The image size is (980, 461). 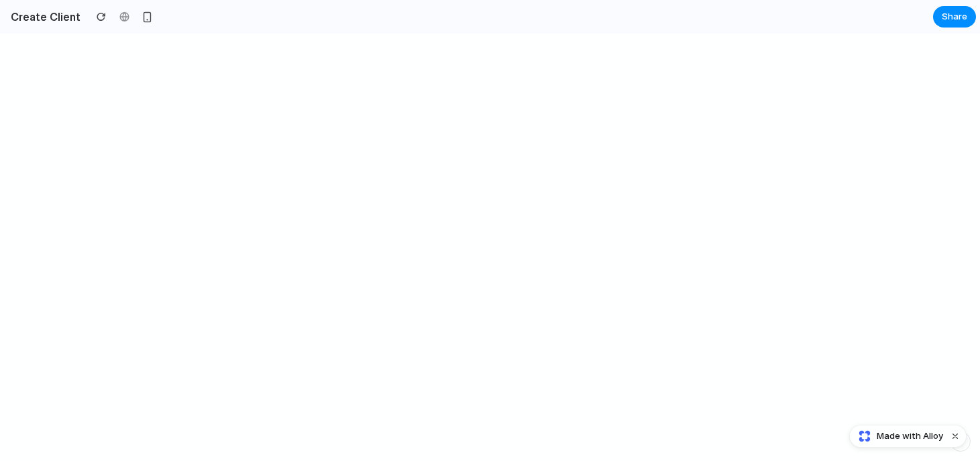 What do you see at coordinates (954, 17) in the screenshot?
I see `button: Share` at bounding box center [954, 17].